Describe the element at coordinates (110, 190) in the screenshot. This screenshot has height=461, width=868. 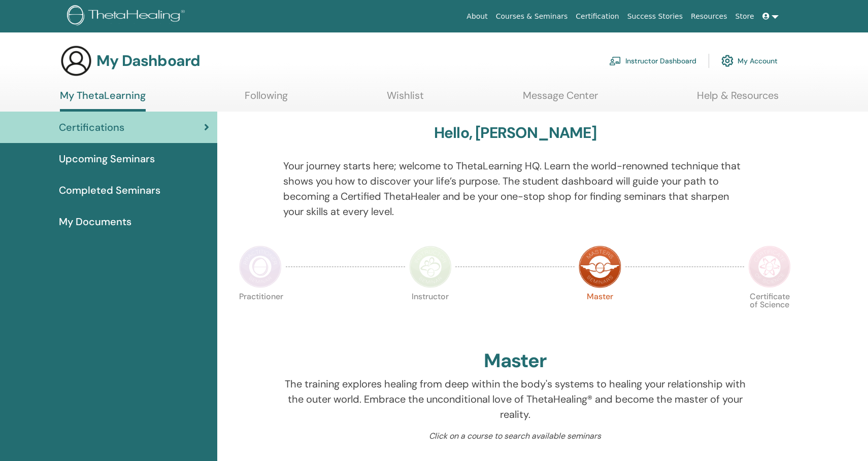
I see `span: Completed Seminars` at that location.